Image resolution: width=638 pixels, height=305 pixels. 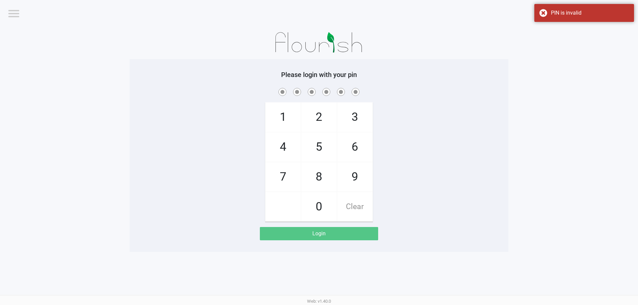 What do you see at coordinates (319, 75) in the screenshot?
I see `h5: Please login with your pin` at bounding box center [319, 75].